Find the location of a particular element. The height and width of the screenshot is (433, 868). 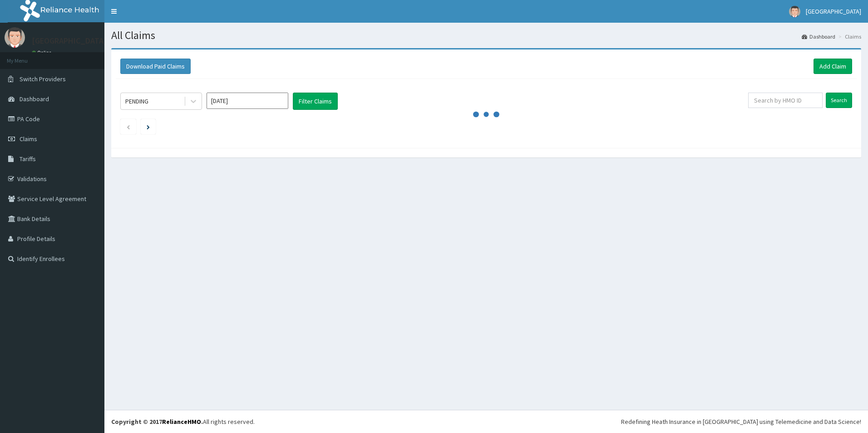

a: Online is located at coordinates (43, 53).